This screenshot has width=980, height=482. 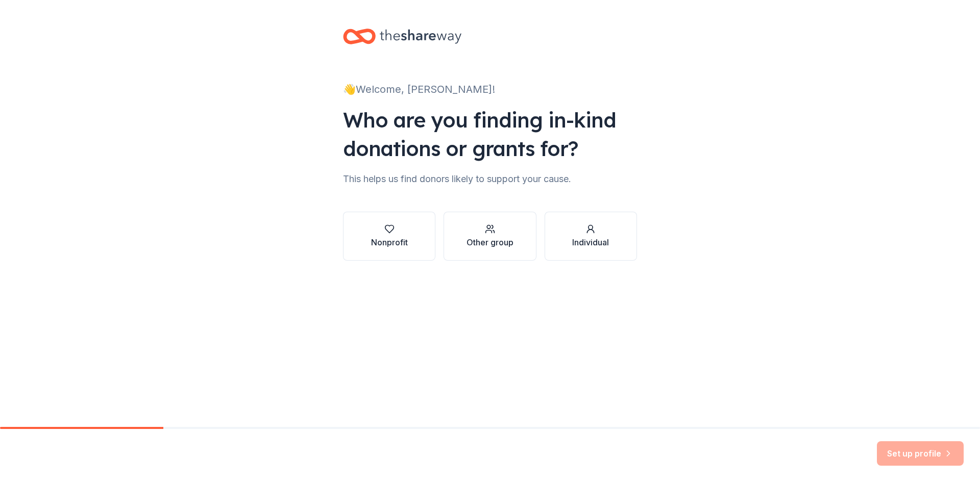 What do you see at coordinates (389, 242) in the screenshot?
I see `div: Nonprofit` at bounding box center [389, 242].